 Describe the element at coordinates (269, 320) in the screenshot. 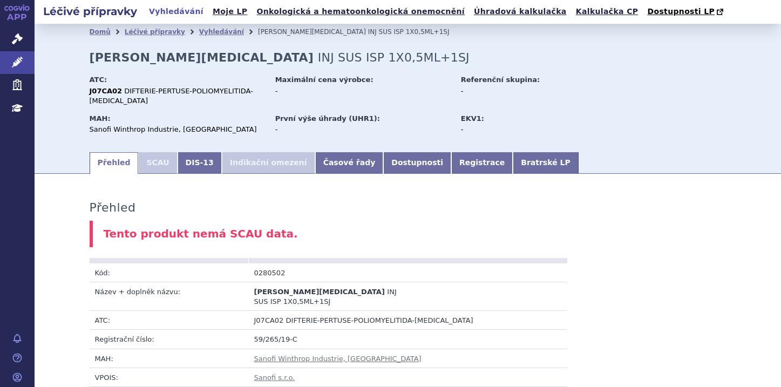

I see `span: J07CA02` at that location.